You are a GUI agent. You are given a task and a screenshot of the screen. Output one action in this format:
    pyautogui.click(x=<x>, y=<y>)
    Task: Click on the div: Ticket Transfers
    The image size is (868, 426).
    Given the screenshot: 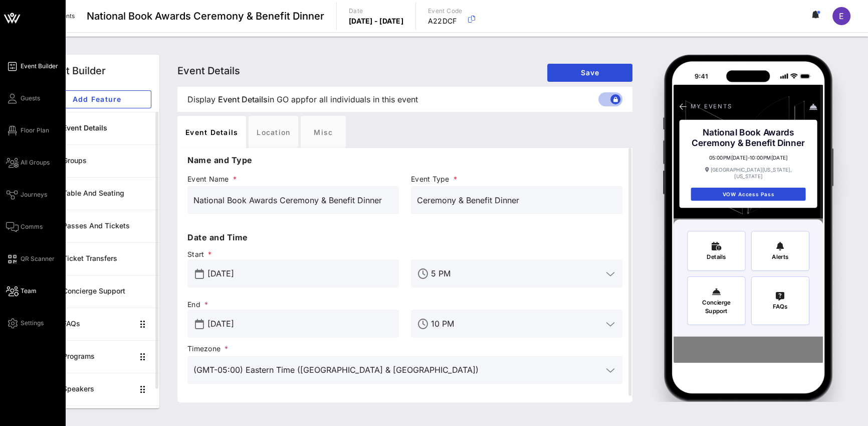 What is the action you would take?
    pyautogui.click(x=107, y=258)
    